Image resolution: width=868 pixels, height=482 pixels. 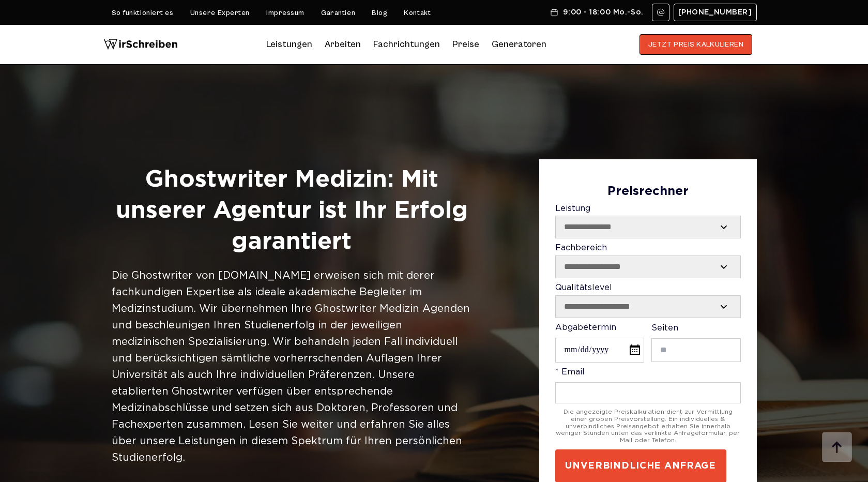 I want to click on div: Die angezeigte Preiskalkulation dient zur Vermittlung einer groben Preisvorstellung. Ein individu..., so click(x=647, y=426).